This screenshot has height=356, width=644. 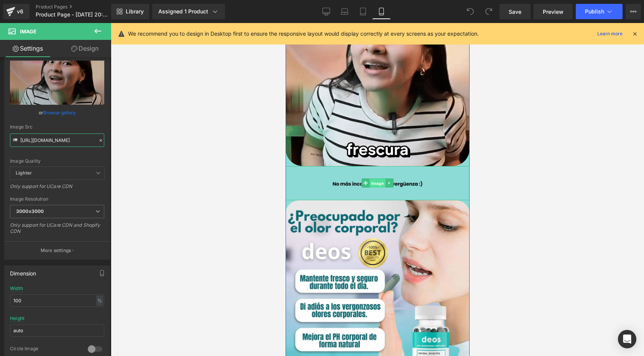 What do you see at coordinates (130, 11) in the screenshot?
I see `a: New Library` at bounding box center [130, 11].